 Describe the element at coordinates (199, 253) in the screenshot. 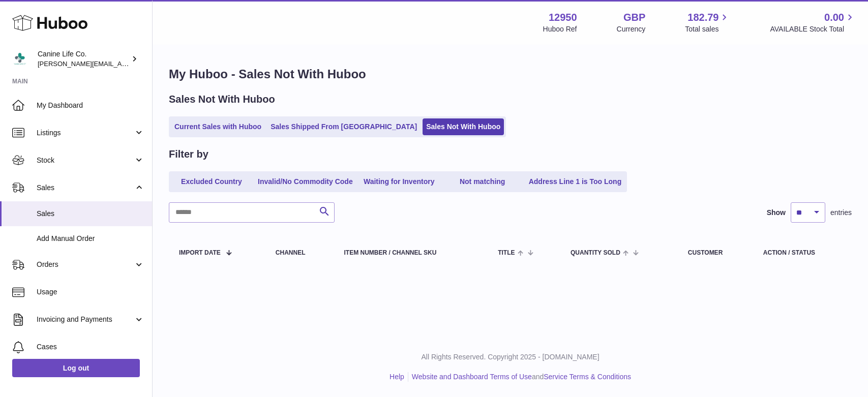

I see `span: Import date` at that location.